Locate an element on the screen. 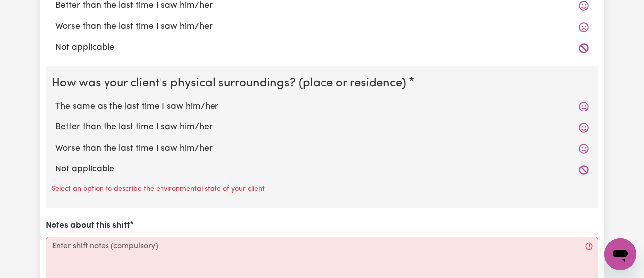 Image resolution: width=644 pixels, height=278 pixels. legend: How was your client's physical surroundings? (place or residence) is located at coordinates (231, 83).